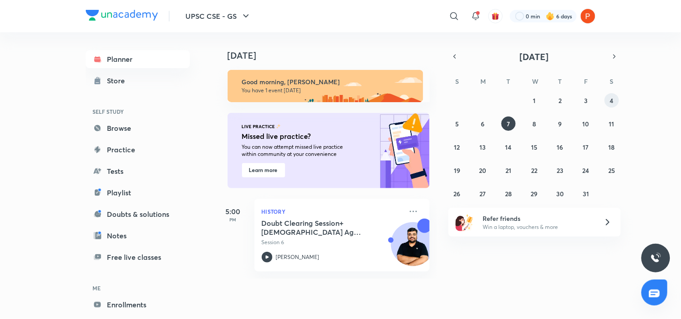  I want to click on button: October 19, 2025, so click(457, 170).